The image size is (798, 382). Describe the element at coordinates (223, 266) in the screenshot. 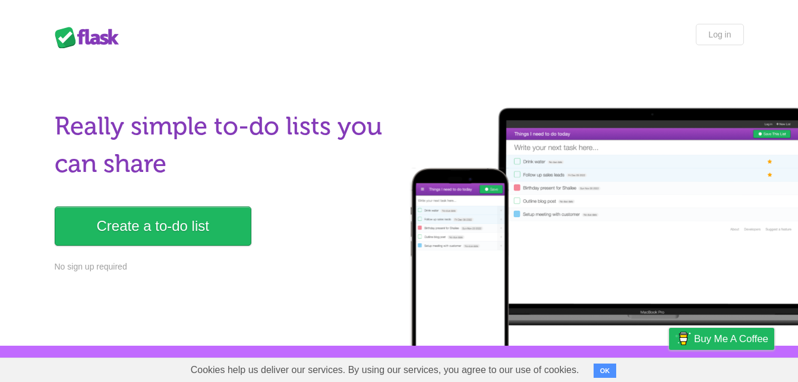

I see `p: No sign up required` at that location.